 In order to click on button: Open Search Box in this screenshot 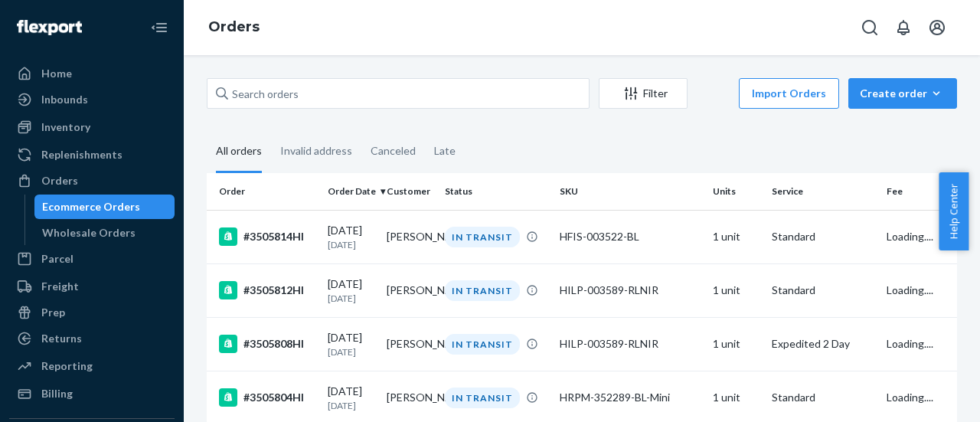, I will do `click(870, 28)`.